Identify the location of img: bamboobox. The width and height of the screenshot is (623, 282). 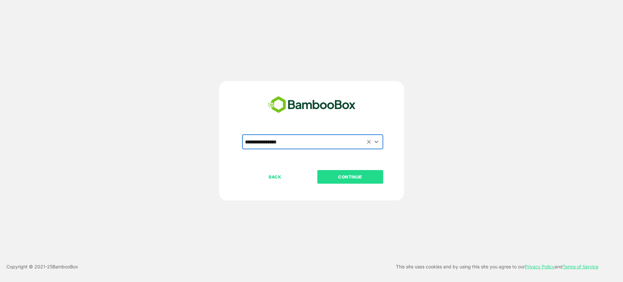
(311, 105).